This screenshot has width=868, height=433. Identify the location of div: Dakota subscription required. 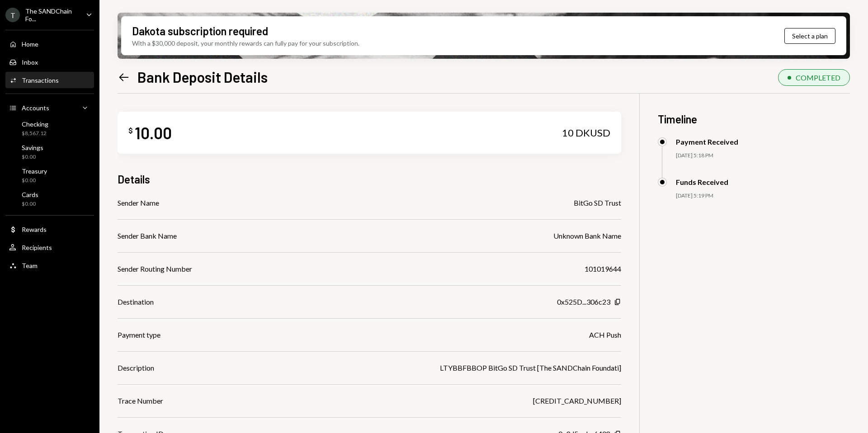
(200, 31).